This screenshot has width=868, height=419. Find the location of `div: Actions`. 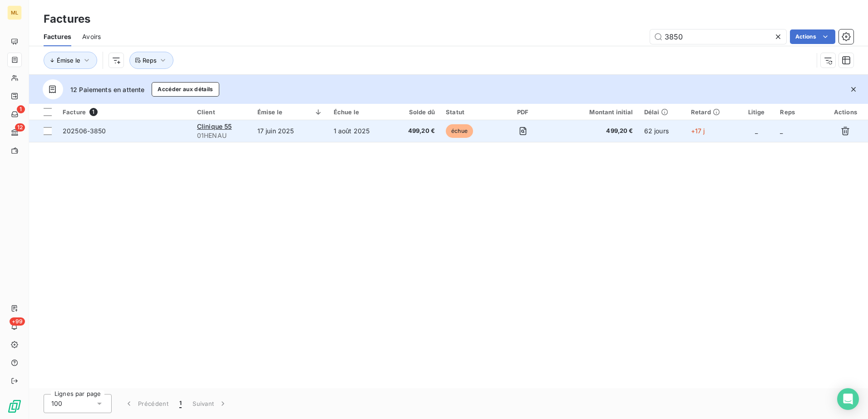

div: Actions is located at coordinates (845, 112).